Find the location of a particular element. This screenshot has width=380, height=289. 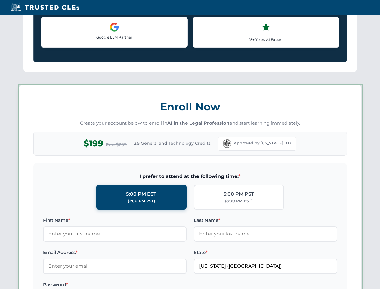

label: Last Name is located at coordinates (266, 221).